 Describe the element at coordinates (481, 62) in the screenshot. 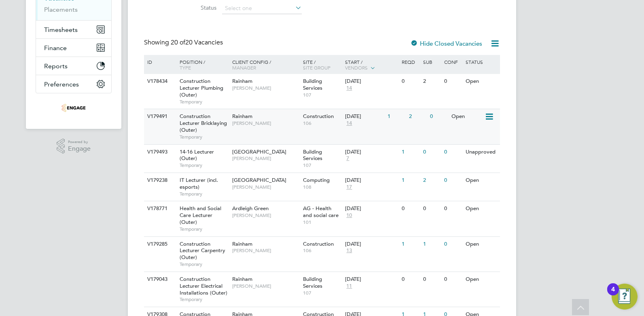

I see `div: Status` at that location.